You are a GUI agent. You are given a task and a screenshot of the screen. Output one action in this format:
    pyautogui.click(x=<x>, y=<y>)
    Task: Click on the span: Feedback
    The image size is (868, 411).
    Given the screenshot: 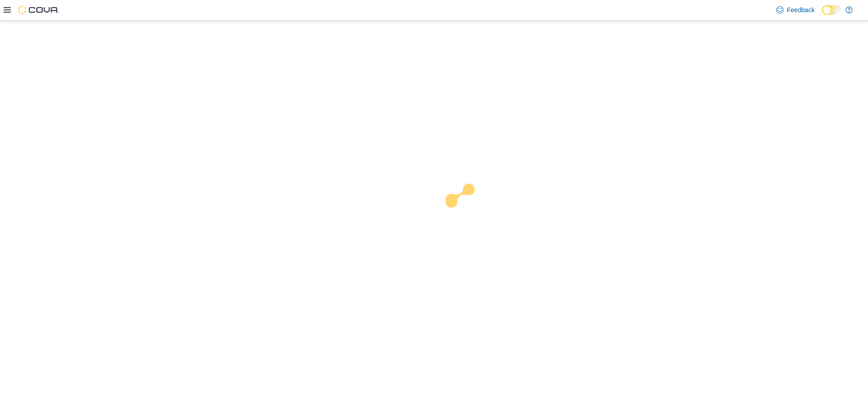 What is the action you would take?
    pyautogui.click(x=800, y=10)
    